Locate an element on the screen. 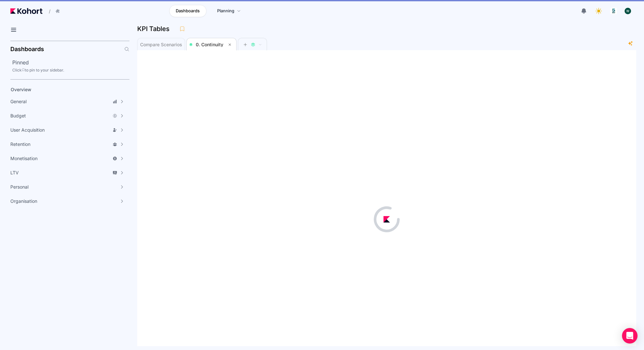 The height and width of the screenshot is (350, 644). span: Personal is located at coordinates (20, 187).